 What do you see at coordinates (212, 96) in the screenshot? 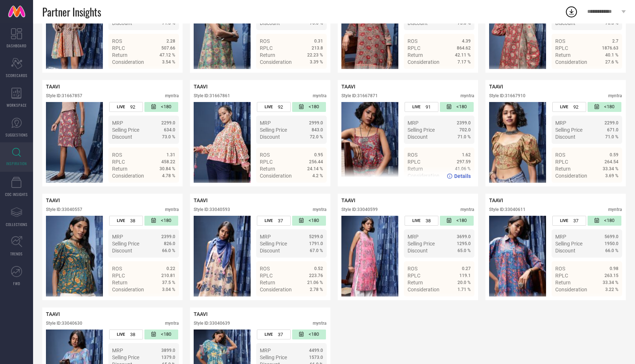
I see `div: Style ID: 31667861` at bounding box center [212, 96].